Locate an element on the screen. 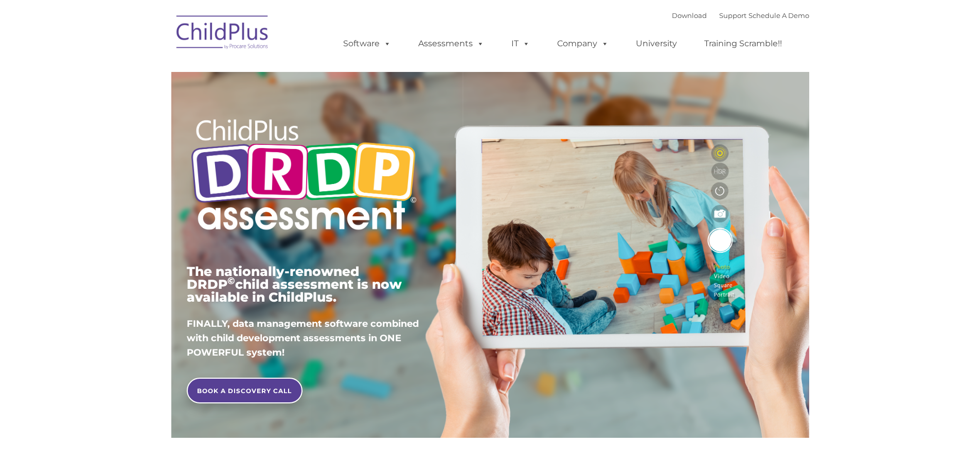 The width and height of the screenshot is (980, 463). span: FINALLY, data management software combined with child development assessments in ONE POWERFUL sys... is located at coordinates (302, 338).